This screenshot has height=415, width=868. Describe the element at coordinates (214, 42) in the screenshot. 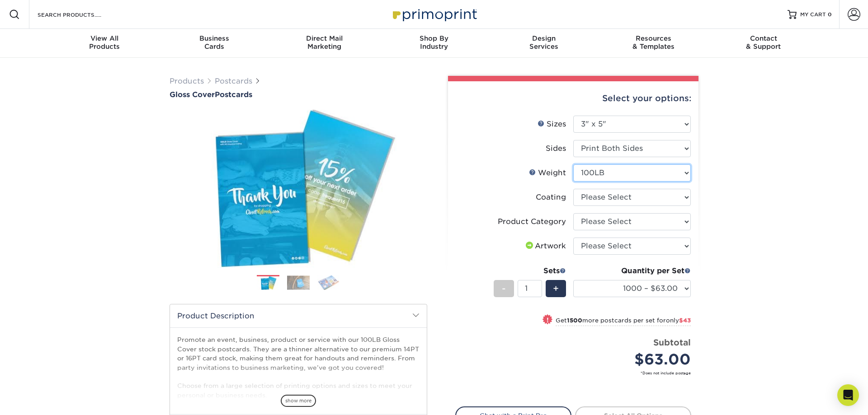

I see `div: Cards` at that location.